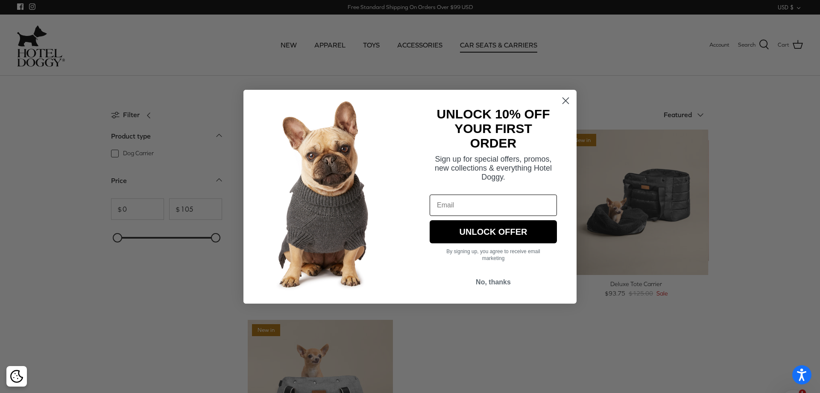 The width and height of the screenshot is (820, 393). Describe the element at coordinates (566, 100) in the screenshot. I see `button: Close dialog` at that location.